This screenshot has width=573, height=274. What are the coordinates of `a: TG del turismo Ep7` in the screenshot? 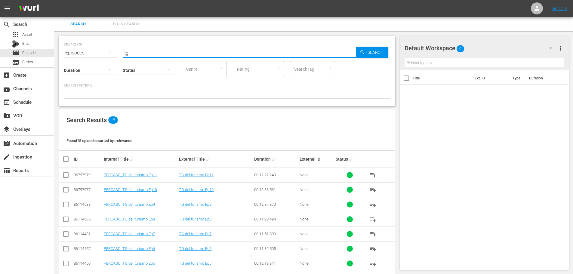 It's located at (195, 234).